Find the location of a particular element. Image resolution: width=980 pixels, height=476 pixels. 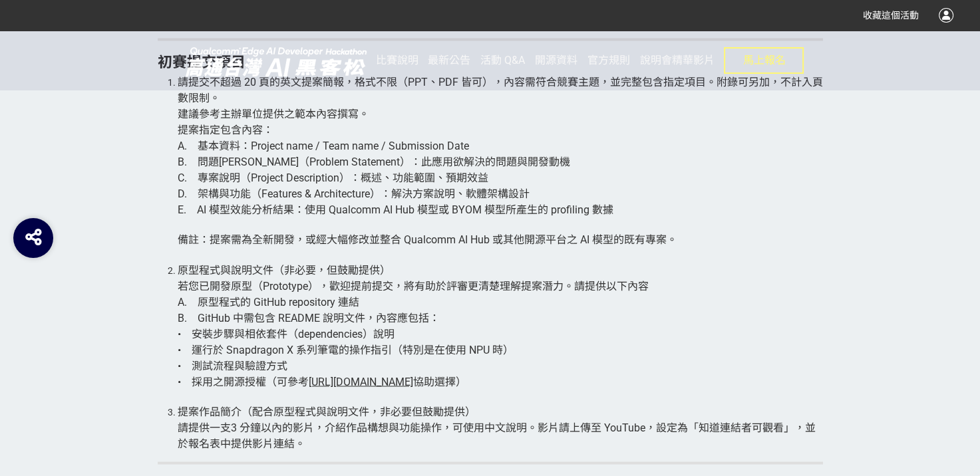

span: 請提供一支3 分鐘以內的影片，介紹作品構想與功能操作，可使用中文說明。影片請上傳至 YouTube，設定為「知道連結者可觀看」，並於報名表中提供影片連結。 is located at coordinates (497, 435).